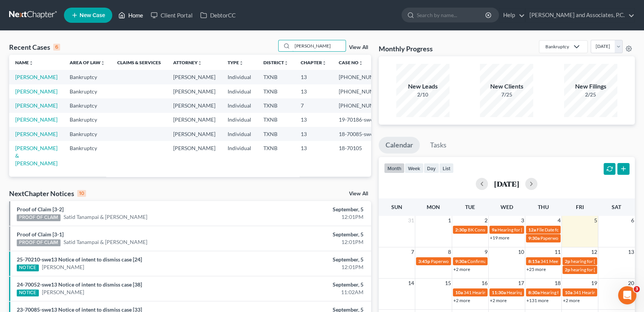  I want to click on a: Client Portal, so click(171, 15).